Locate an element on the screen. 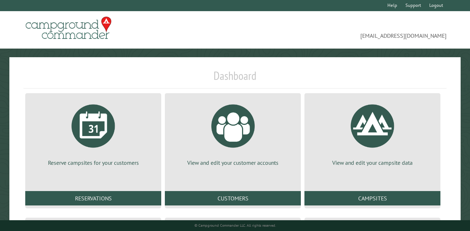 Image resolution: width=470 pixels, height=231 pixels. h1: Dashboard is located at coordinates (235, 79).